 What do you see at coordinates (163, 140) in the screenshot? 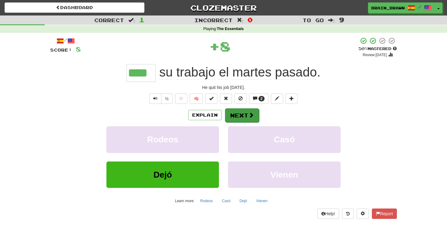
I see `span: Rodeos` at bounding box center [163, 140].